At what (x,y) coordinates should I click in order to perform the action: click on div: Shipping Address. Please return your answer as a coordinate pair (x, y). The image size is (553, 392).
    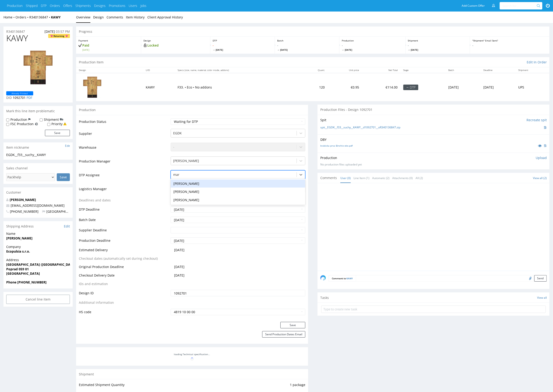
    Looking at the image, I should click on (38, 227).